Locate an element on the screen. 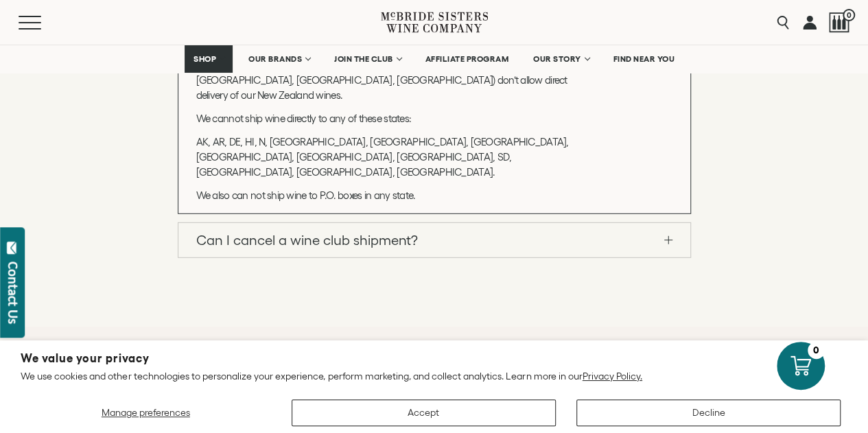  h2: We value your privacy is located at coordinates (434, 358).